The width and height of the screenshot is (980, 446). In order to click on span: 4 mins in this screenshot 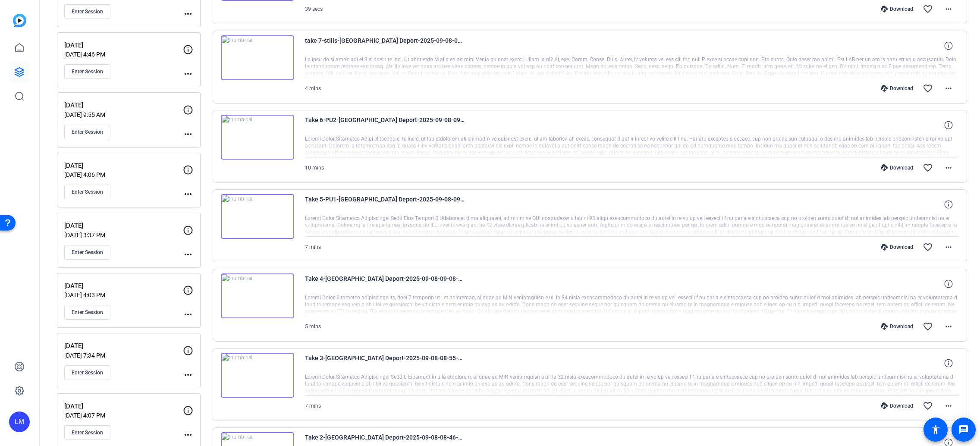, I will do `click(313, 88)`.